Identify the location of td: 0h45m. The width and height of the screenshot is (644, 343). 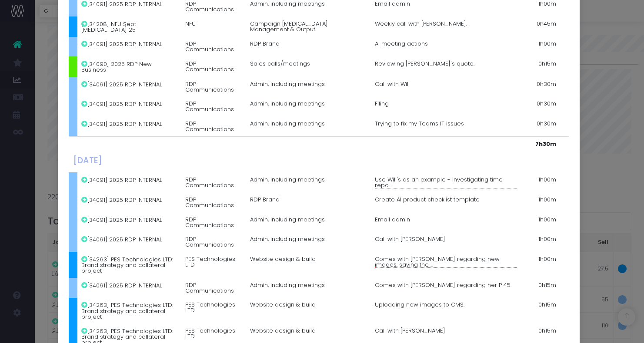
(540, 26).